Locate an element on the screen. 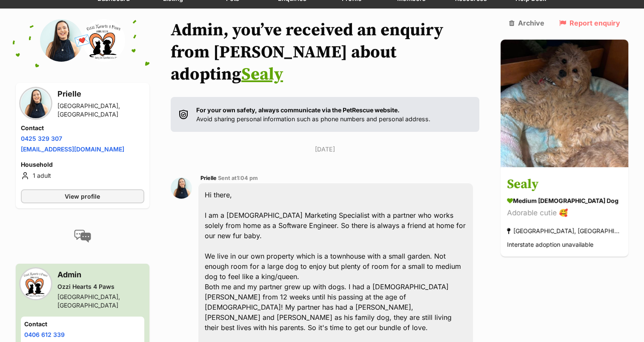 The width and height of the screenshot is (644, 342). div: Ozzi Hearts 4 Paws is located at coordinates (101, 287).